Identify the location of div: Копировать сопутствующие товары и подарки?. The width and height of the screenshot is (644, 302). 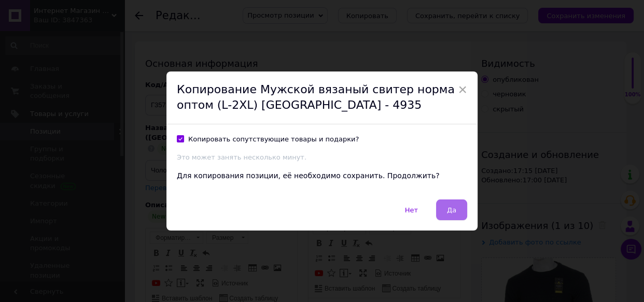
(273, 139).